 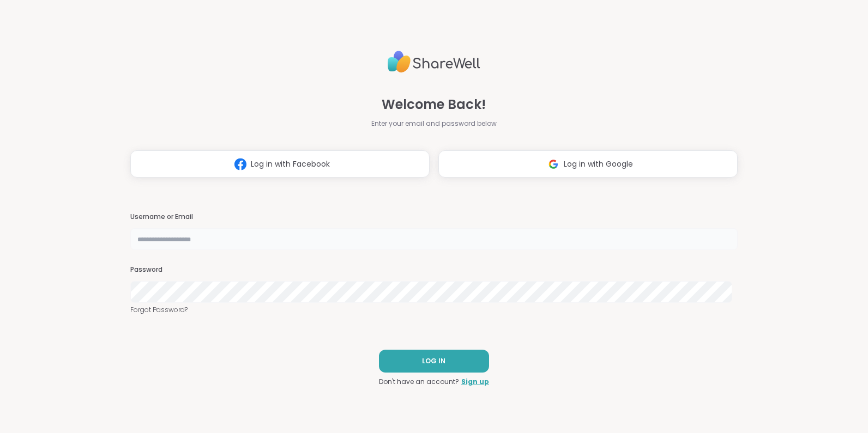 I want to click on a: Sign up, so click(x=475, y=383).